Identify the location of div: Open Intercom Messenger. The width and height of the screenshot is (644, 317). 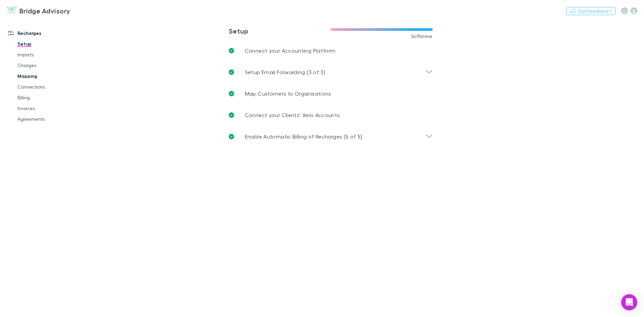
(629, 302).